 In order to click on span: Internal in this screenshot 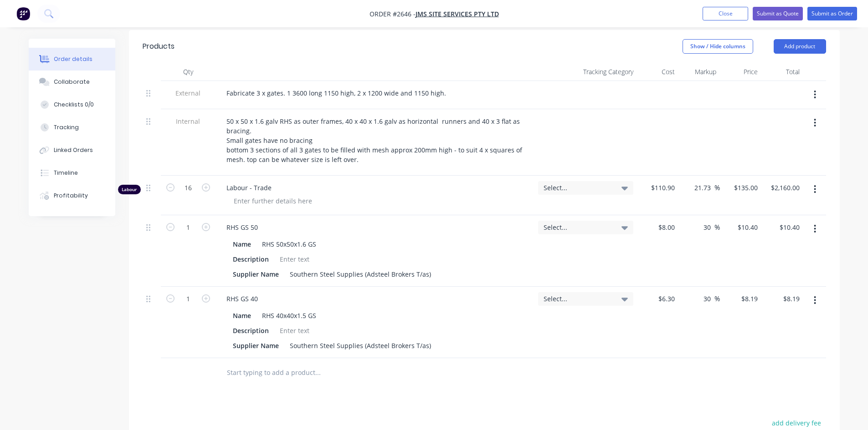, I will do `click(188, 121)`.